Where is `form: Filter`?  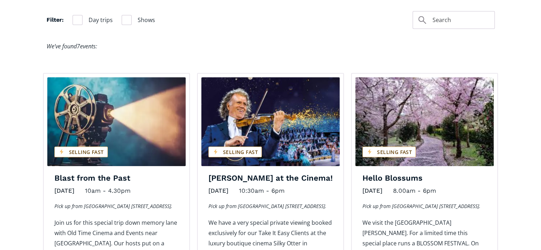
form: Filter is located at coordinates (101, 20).